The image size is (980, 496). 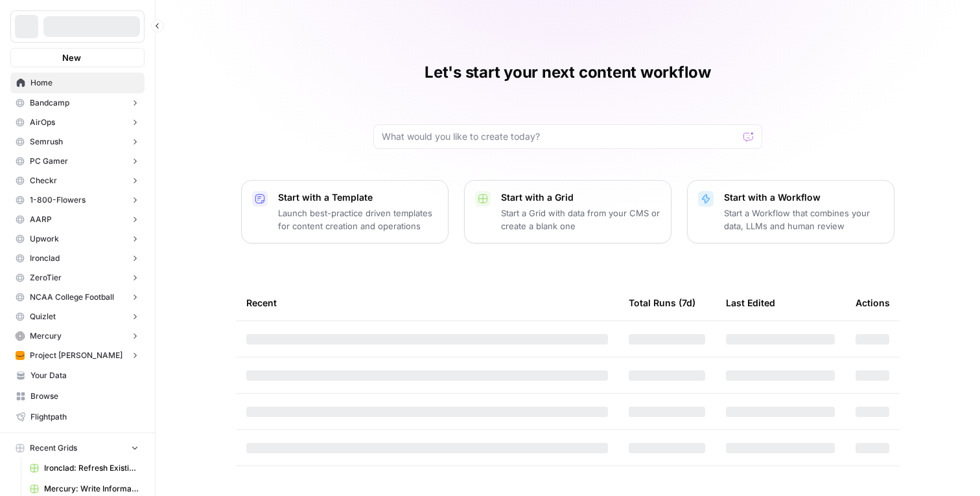 What do you see at coordinates (560, 137) in the screenshot?
I see `input: What would you like to create today?` at bounding box center [560, 137].